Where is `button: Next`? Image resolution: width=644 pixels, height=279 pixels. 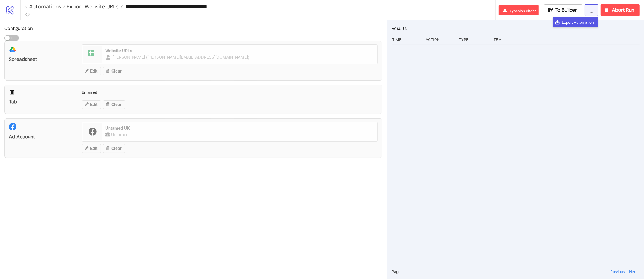
button: Next is located at coordinates (633, 271).